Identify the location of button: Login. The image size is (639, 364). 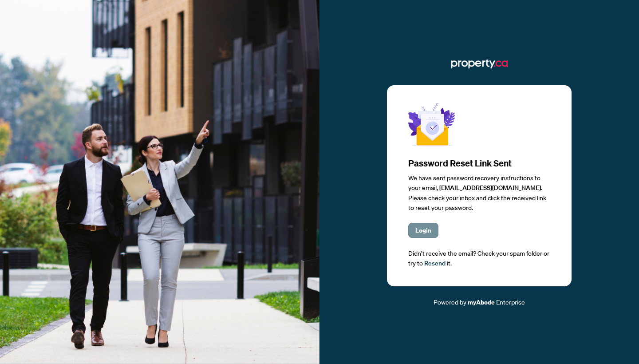
(423, 230).